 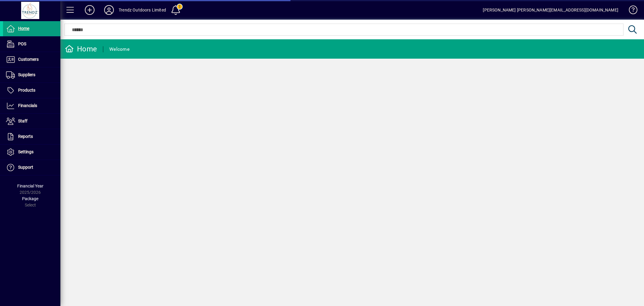 What do you see at coordinates (30, 186) in the screenshot?
I see `span: Financial Year` at bounding box center [30, 186].